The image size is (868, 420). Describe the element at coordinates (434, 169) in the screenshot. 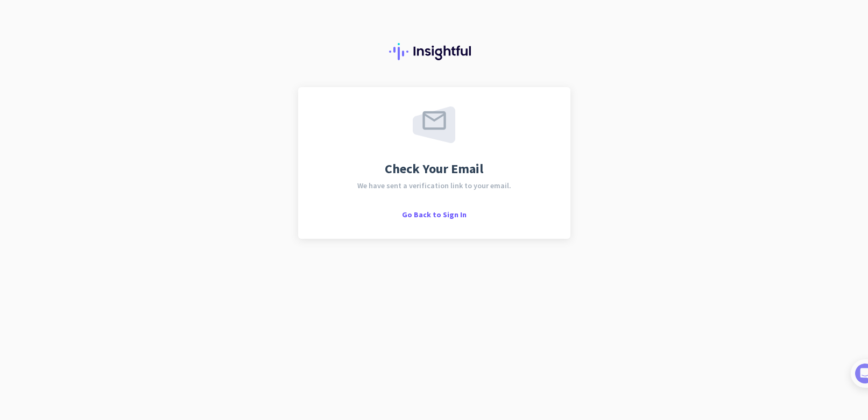

I see `span: Check Your Email` at that location.